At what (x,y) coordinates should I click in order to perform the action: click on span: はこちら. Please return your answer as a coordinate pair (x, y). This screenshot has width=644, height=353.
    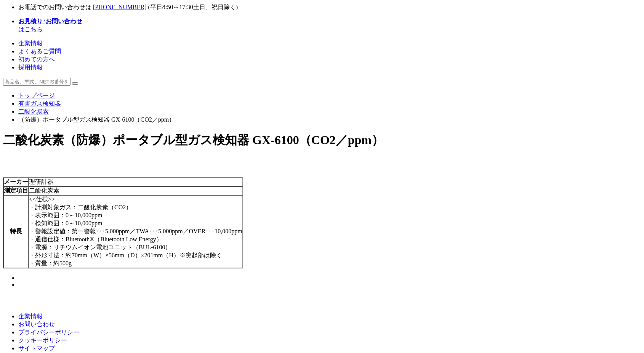
    Looking at the image, I should click on (51, 25).